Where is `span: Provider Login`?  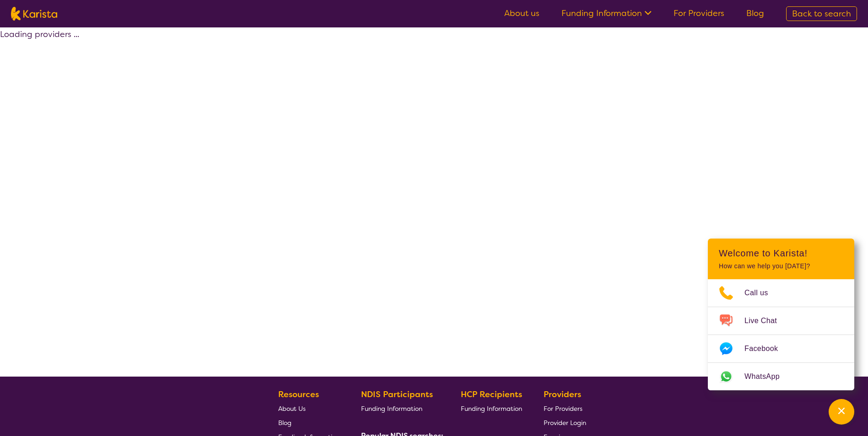 span: Provider Login is located at coordinates (564, 423).